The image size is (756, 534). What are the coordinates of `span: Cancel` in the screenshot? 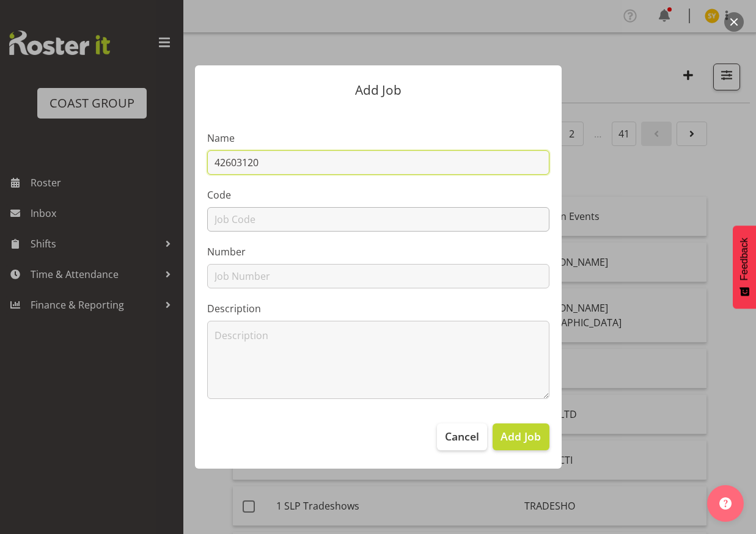 It's located at (462, 436).